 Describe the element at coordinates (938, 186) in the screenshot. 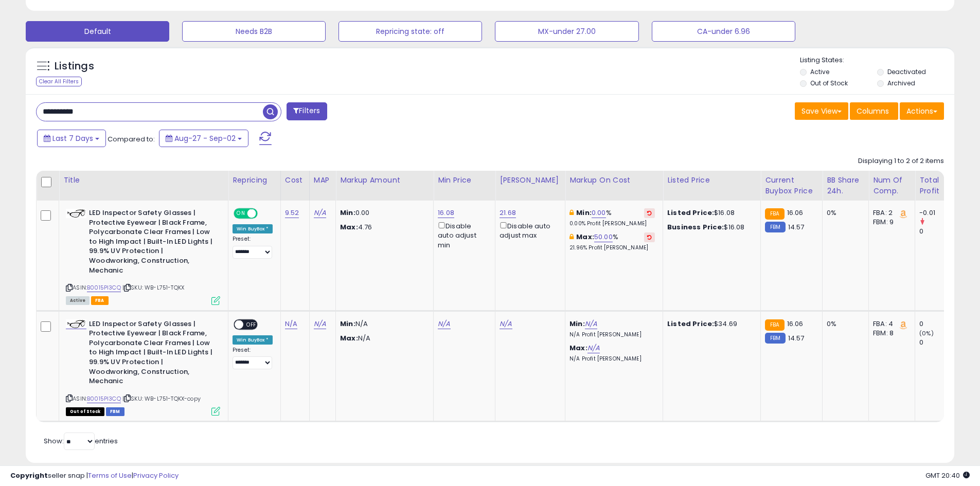

I see `div: Total Profit` at that location.